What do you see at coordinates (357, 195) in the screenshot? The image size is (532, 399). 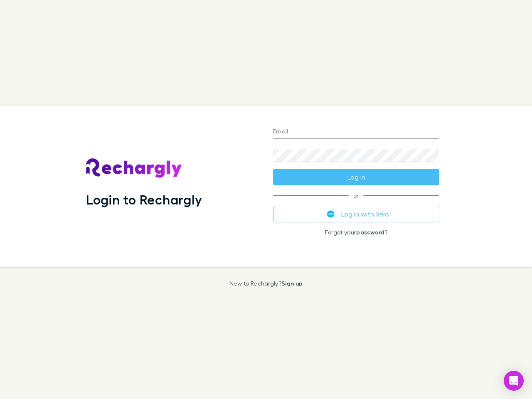 I see `span: or` at bounding box center [357, 195].